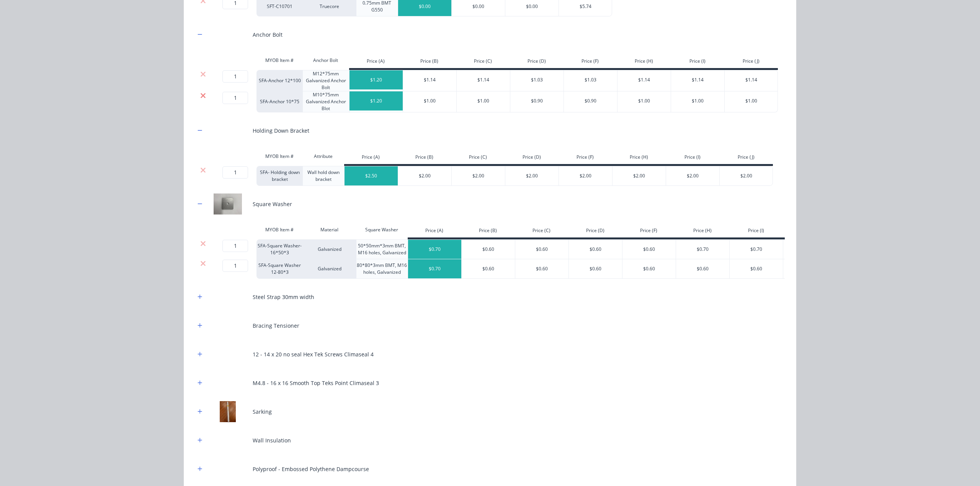  What do you see at coordinates (228, 412) in the screenshot?
I see `img: Sarking` at bounding box center [228, 412].